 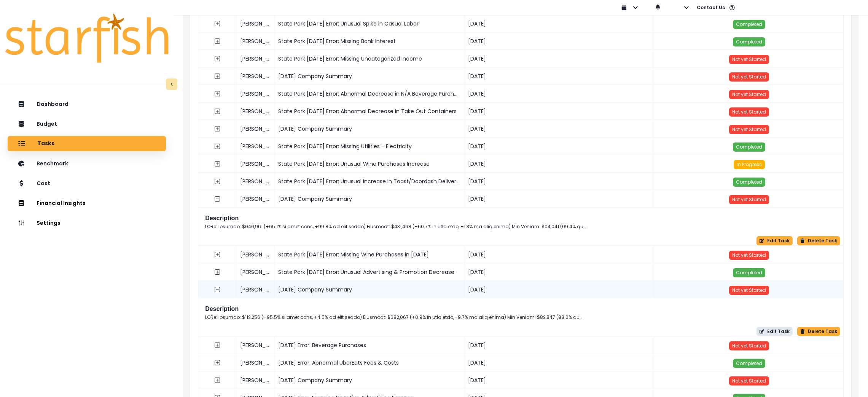 I want to click on p: Cost, so click(x=43, y=183).